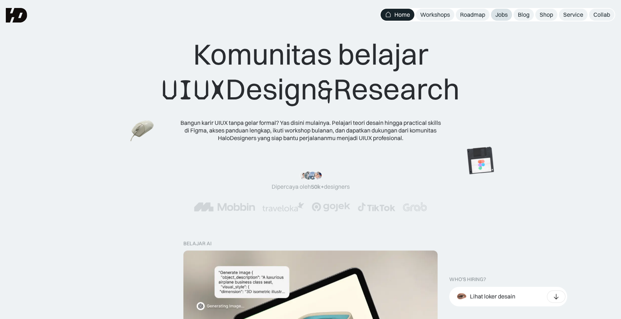 The image size is (621, 319). What do you see at coordinates (402, 15) in the screenshot?
I see `div: Home` at bounding box center [402, 15].